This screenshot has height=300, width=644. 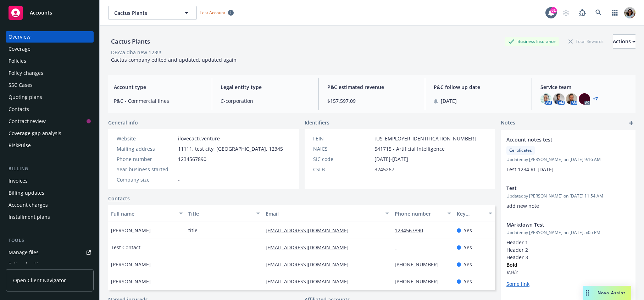 What do you see at coordinates (28, 205) in the screenshot?
I see `div: Account charges` at bounding box center [28, 205].